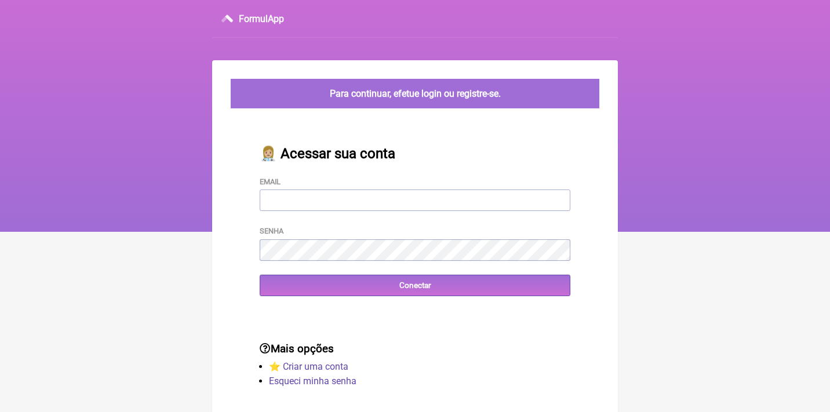  I want to click on a: ⭐️ Criar uma conta, so click(308, 366).